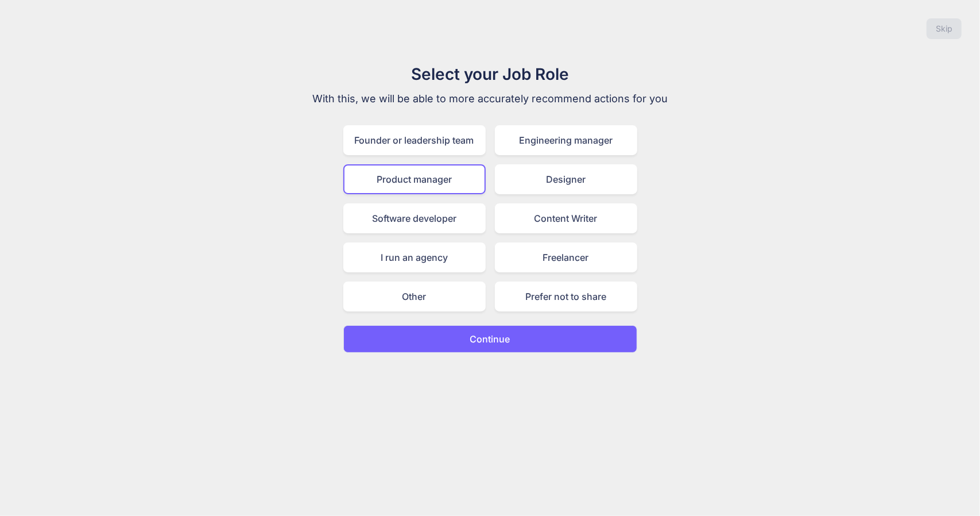  I want to click on h1: Select your Job Role, so click(490, 74).